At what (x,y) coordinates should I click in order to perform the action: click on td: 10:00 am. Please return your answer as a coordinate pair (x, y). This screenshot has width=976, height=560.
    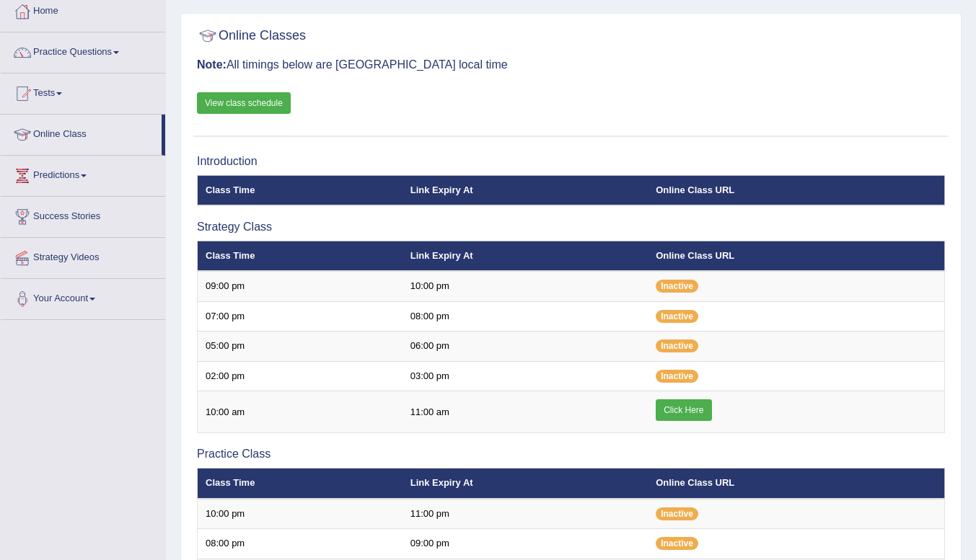
    Looking at the image, I should click on (300, 413).